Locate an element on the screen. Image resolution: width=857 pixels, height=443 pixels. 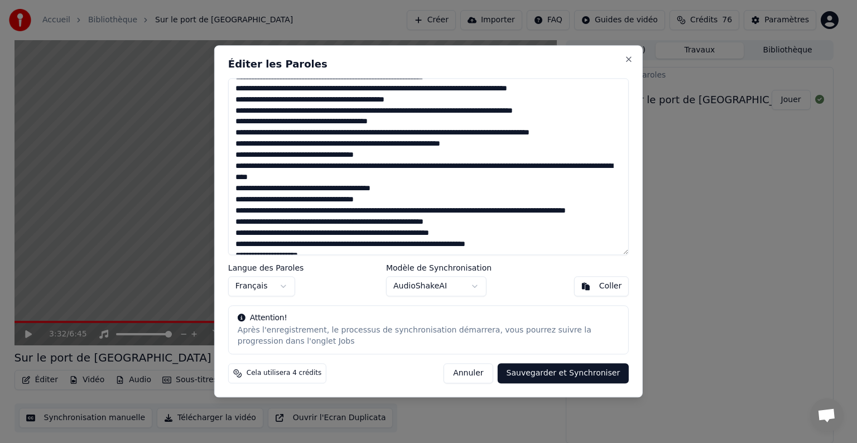
label: Modèle de Synchronisation is located at coordinates (438, 268).